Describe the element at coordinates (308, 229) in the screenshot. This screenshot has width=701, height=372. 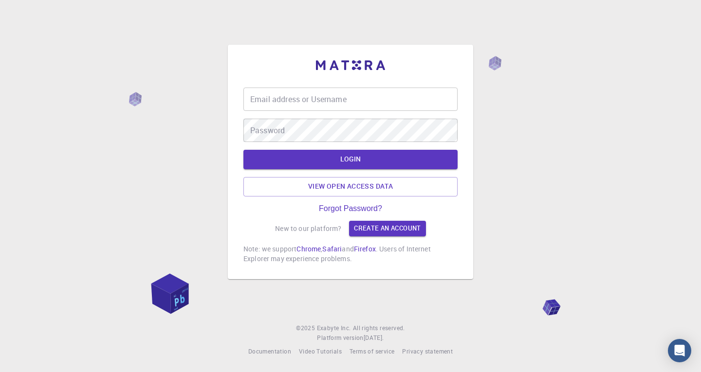
I see `p: New to our platform?` at that location.